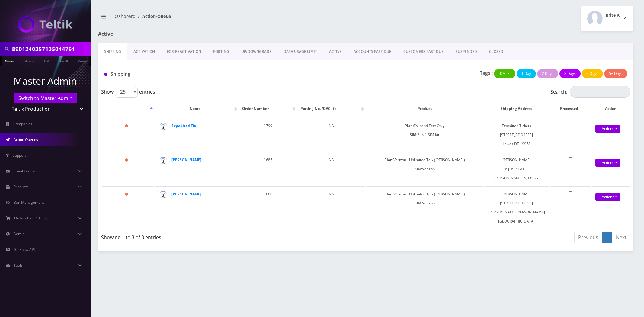 This screenshot has height=317, width=644. I want to click on a: PORTING, so click(221, 52).